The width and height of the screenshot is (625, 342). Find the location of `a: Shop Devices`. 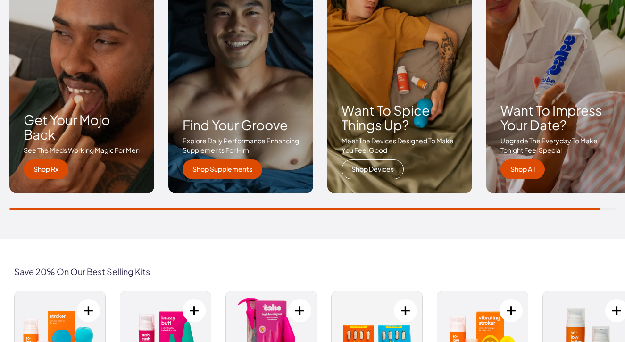

a: Shop Devices is located at coordinates (373, 169).